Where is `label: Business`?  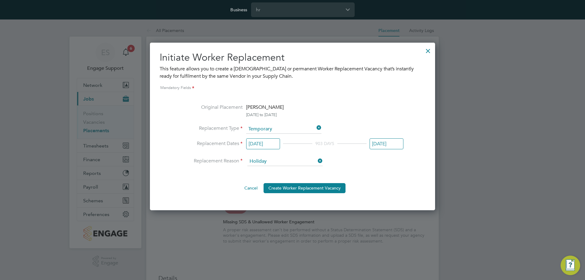
label: Business is located at coordinates (238, 10).